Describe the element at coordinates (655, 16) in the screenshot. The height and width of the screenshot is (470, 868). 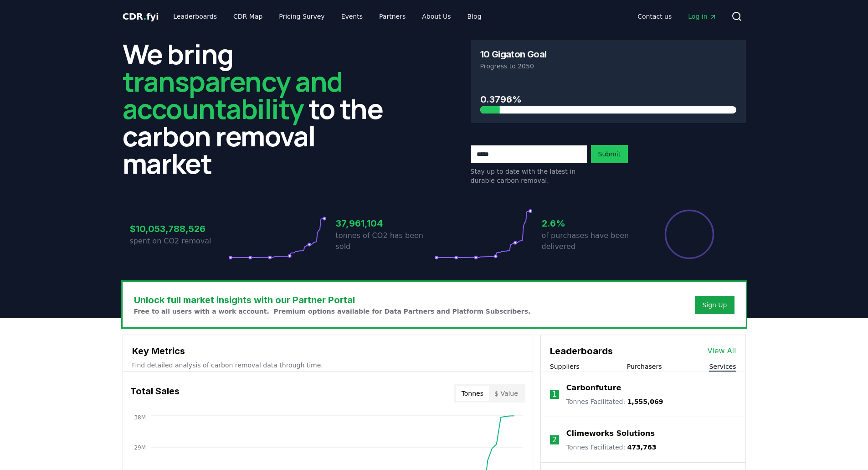
I see `a: Contact us` at that location.